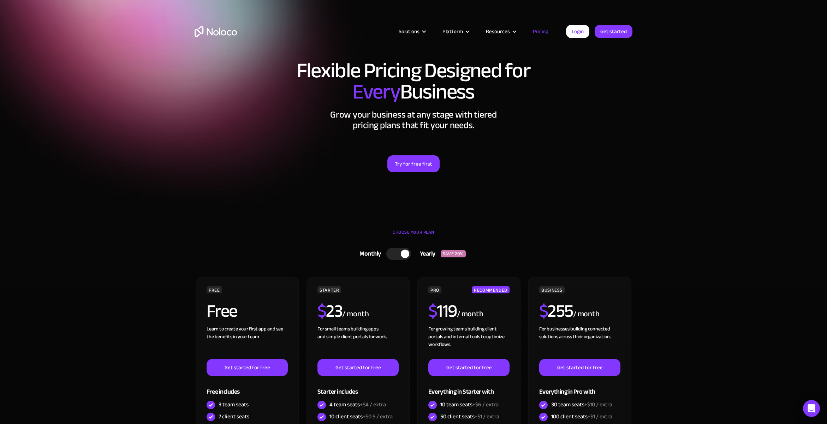  I want to click on div: Starter includes, so click(358, 388).